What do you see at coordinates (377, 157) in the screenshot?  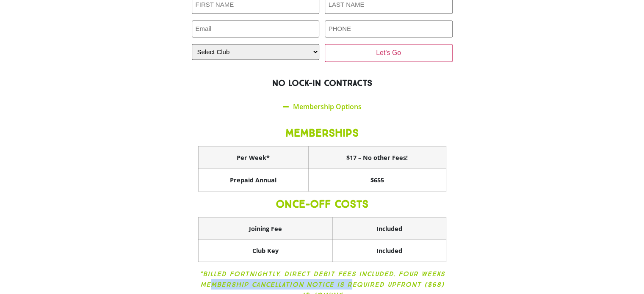 I see `th: $17 – No other Fees!` at bounding box center [377, 157].